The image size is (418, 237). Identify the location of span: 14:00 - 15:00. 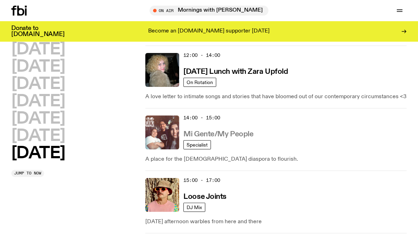
(202, 117).